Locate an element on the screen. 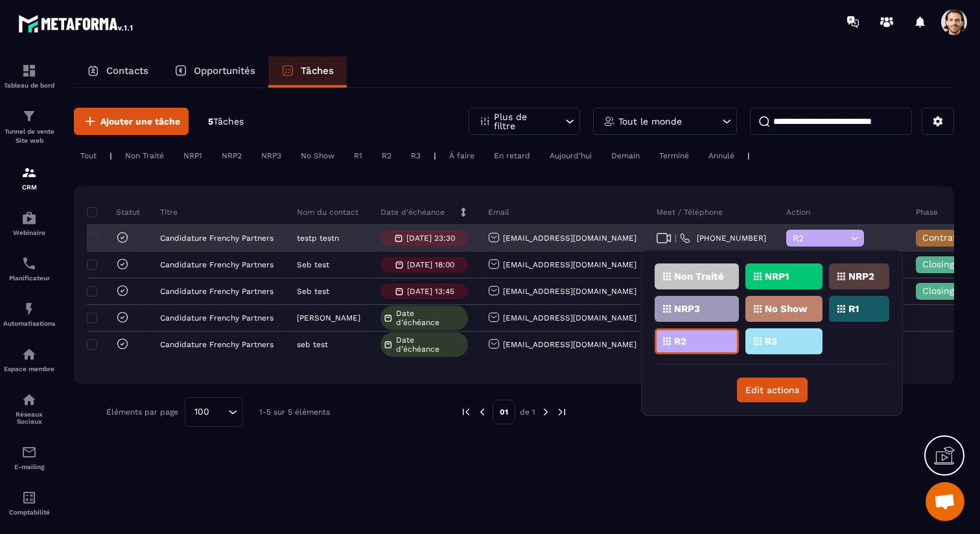 This screenshot has width=980, height=534. div: À faire is located at coordinates (462, 156).